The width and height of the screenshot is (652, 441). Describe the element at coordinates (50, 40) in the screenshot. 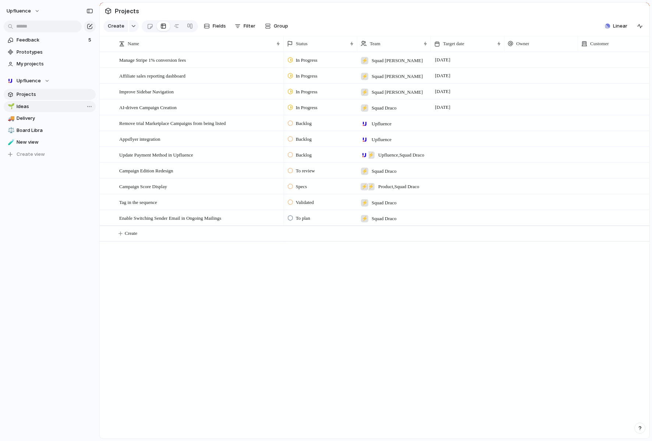

I see `a: Feedback5` at that location.